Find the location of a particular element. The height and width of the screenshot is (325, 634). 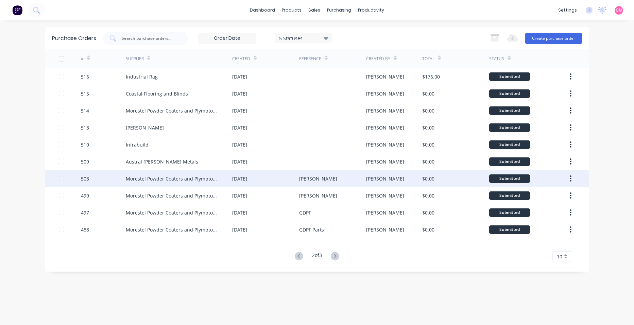

button: Create purchase order is located at coordinates (554, 38).